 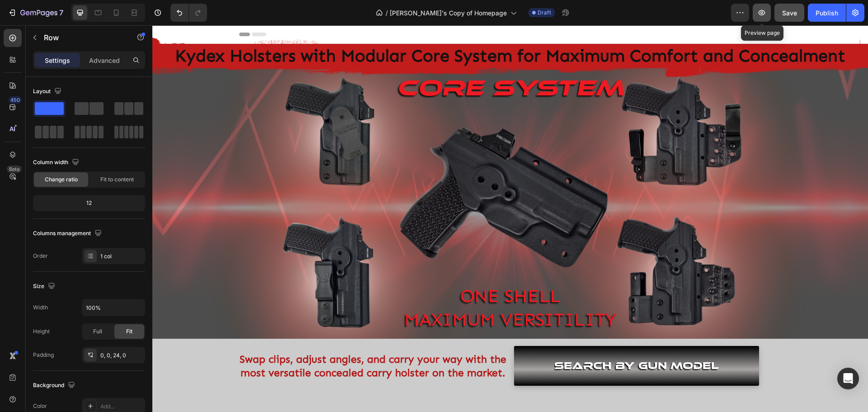 What do you see at coordinates (89, 203) in the screenshot?
I see `div: 12` at bounding box center [89, 203].